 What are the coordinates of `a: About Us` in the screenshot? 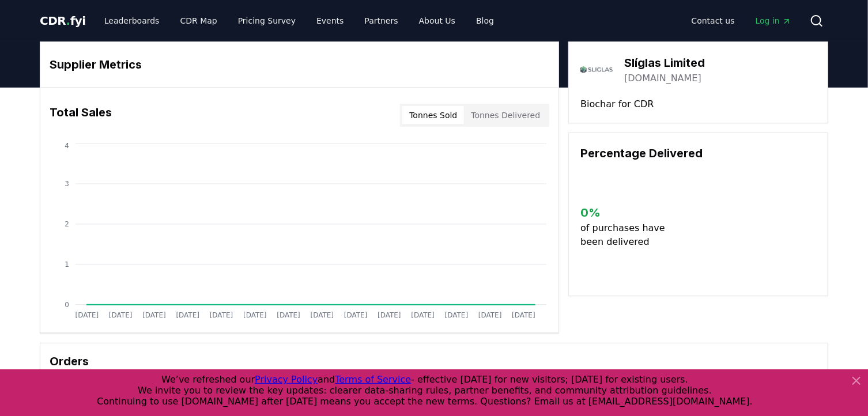 It's located at (437, 21).